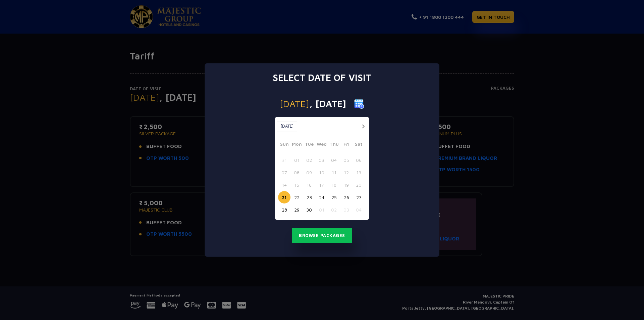 This screenshot has height=320, width=644. I want to click on button: 23, so click(309, 197).